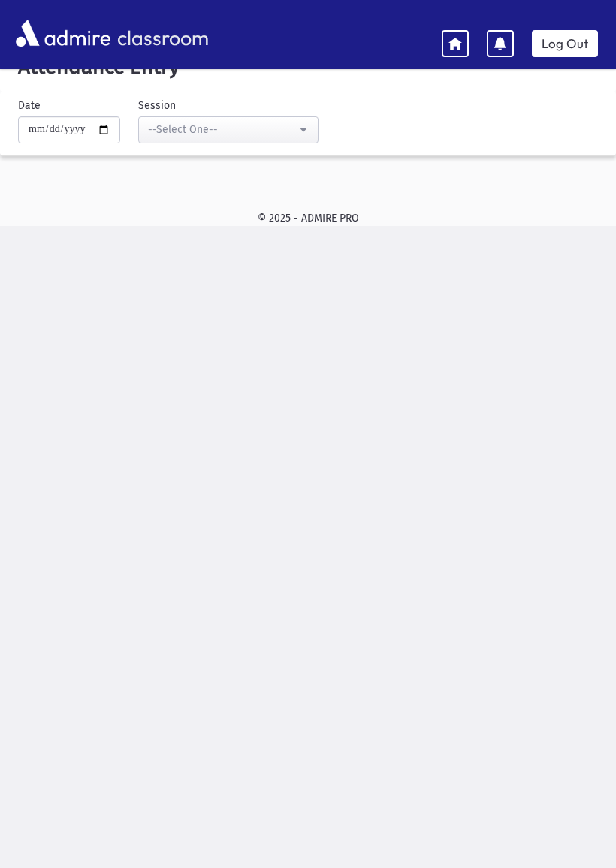 This screenshot has width=616, height=868. Describe the element at coordinates (308, 217) in the screenshot. I see `div: © 2025 - ADMIRE PRO` at that location.